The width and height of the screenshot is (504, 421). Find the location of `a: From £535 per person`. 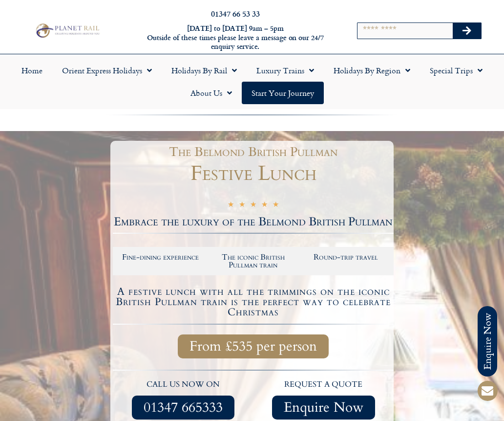

a: From £535 per person is located at coordinates (253, 346).